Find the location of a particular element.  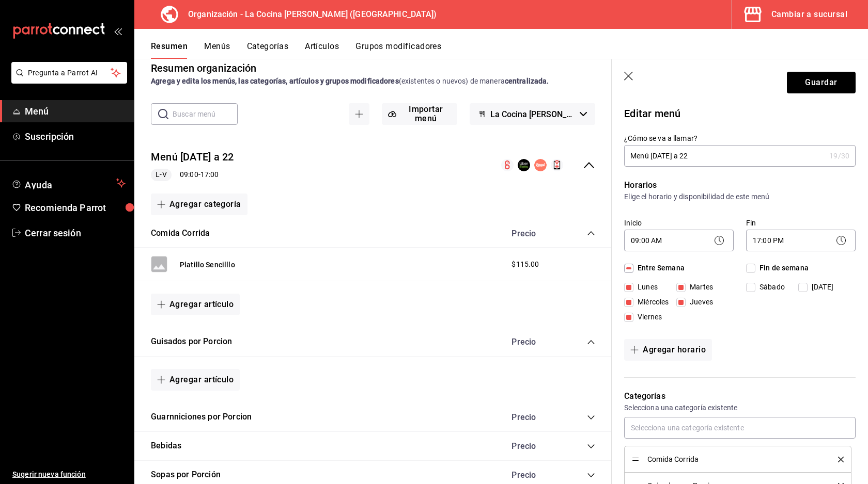

button: Menús is located at coordinates (217, 50).